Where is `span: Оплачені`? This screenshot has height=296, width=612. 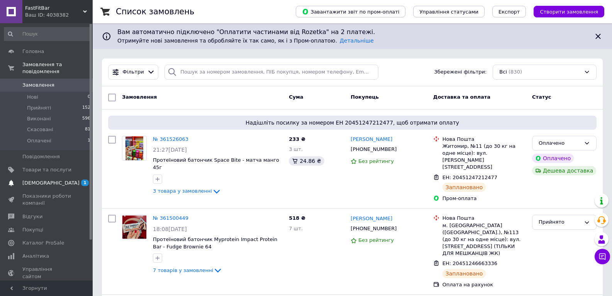
span: Оплачені is located at coordinates (39, 141).